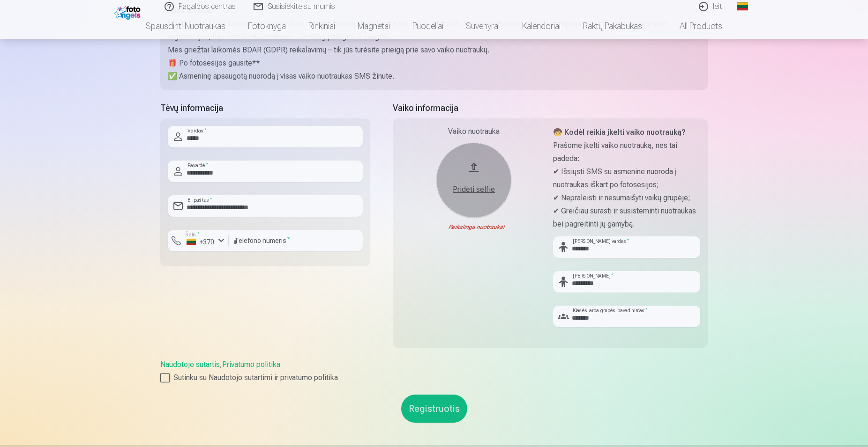 The image size is (868, 447). I want to click on p: ✔ Išsiųsti SMS su asmenine nuoroda į nuotraukas iškart po fotosesijos;, so click(627, 178).